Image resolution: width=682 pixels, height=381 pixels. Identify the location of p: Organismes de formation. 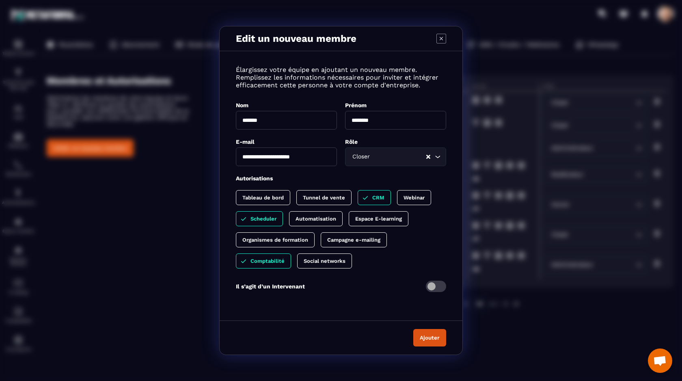
(275, 239).